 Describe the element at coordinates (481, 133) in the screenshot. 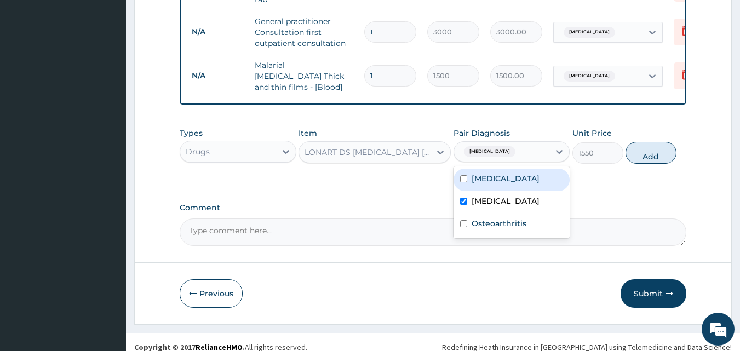

I see `label: Pair Diagnosis` at that location.